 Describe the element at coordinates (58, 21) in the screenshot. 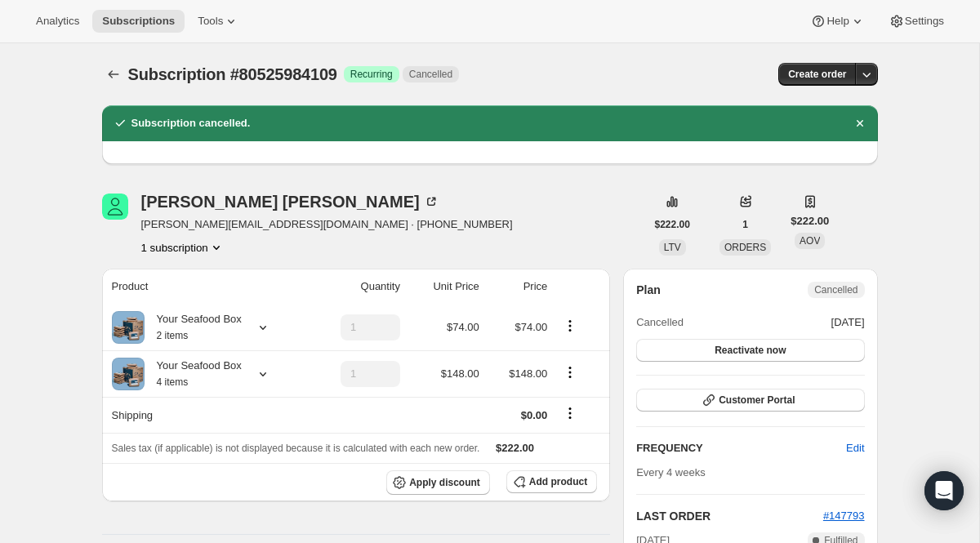

I see `button: Analytics` at that location.